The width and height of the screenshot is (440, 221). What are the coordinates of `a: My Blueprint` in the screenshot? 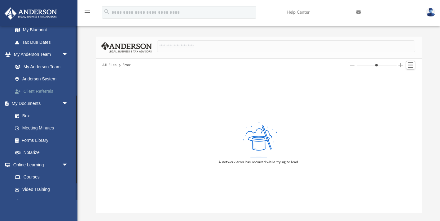 It's located at (42, 30).